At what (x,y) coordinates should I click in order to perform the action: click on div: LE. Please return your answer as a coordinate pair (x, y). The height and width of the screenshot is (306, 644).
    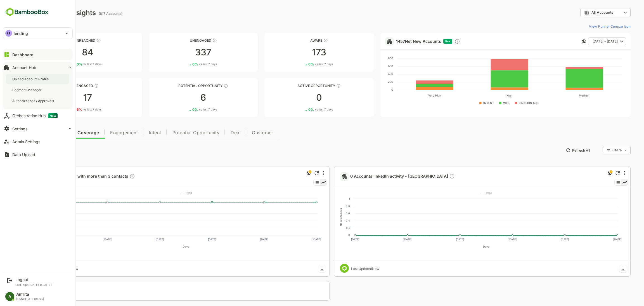
    Looking at the image, I should click on (9, 33).